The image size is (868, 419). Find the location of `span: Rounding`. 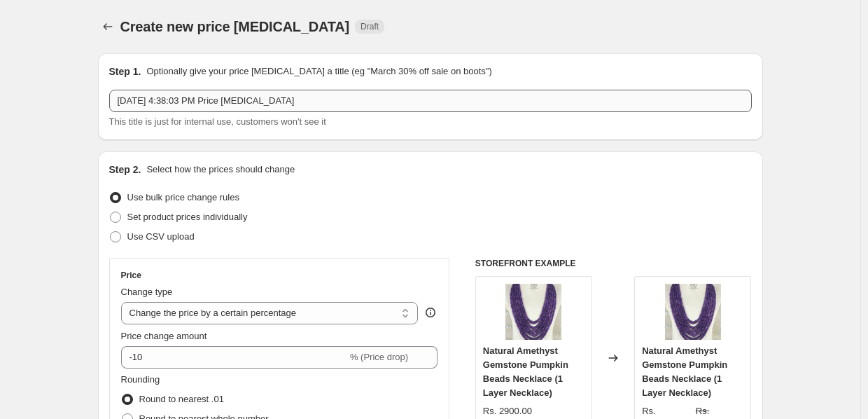

span: Rounding is located at coordinates (141, 379).